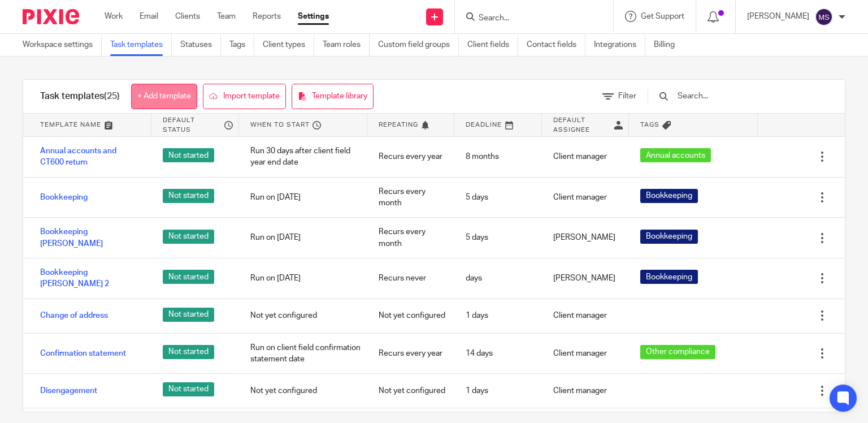 This screenshot has height=423, width=868. I want to click on span: Repeating, so click(398, 124).